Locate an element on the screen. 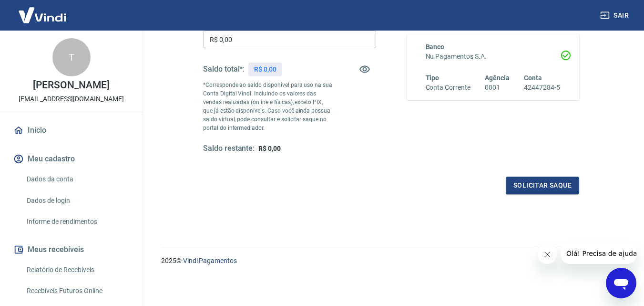 The image size is (644, 306). a: Recebíveis Futuros Online is located at coordinates (77, 291).